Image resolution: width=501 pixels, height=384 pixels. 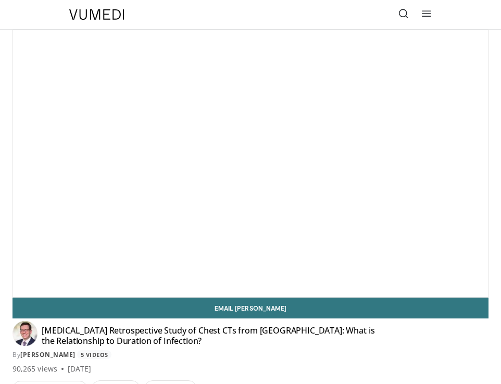 I want to click on a: 5 Videos, so click(x=94, y=355).